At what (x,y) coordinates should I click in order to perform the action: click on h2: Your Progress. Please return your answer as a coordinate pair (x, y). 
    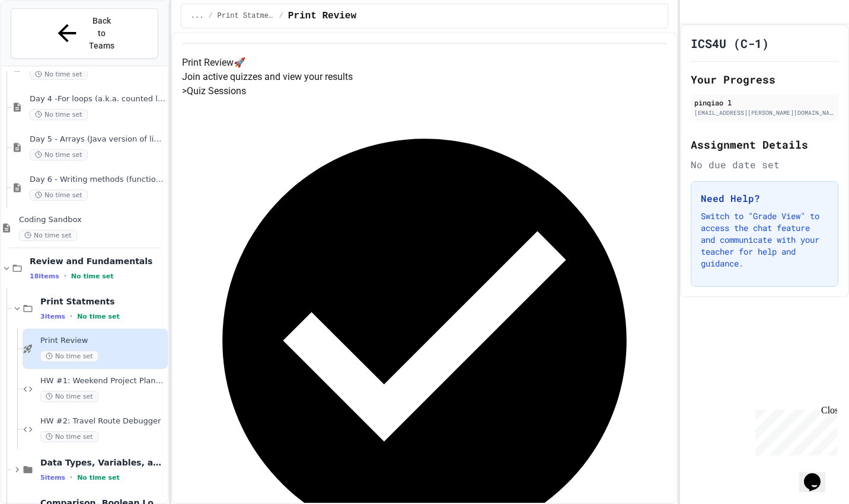
    Looking at the image, I should click on (764, 79).